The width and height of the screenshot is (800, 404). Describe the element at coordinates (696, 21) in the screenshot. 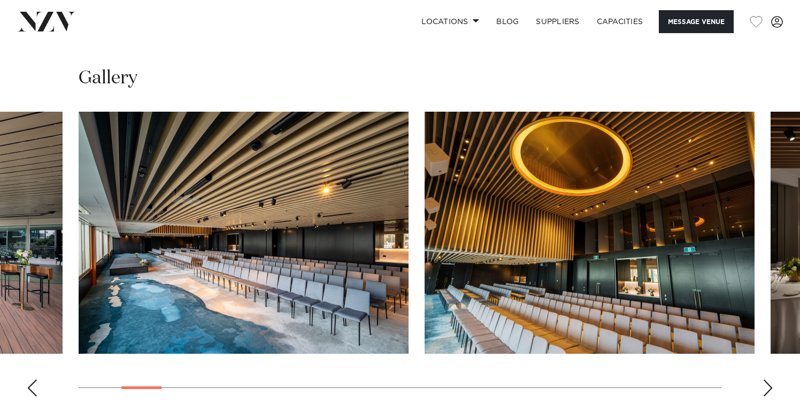

I see `button: Message Venue` at that location.